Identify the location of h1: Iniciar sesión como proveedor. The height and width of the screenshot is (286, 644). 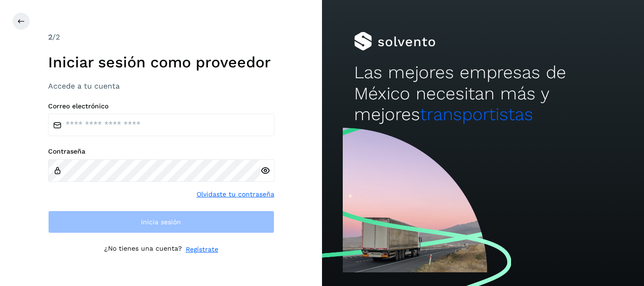
(161, 62).